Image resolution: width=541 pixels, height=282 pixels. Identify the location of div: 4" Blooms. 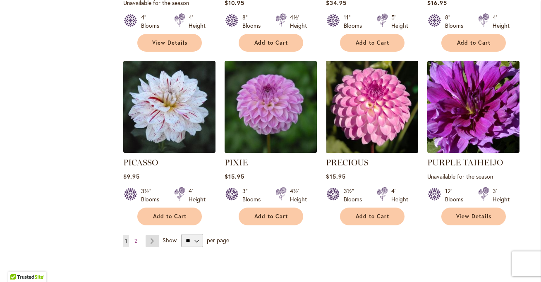
(152, 21).